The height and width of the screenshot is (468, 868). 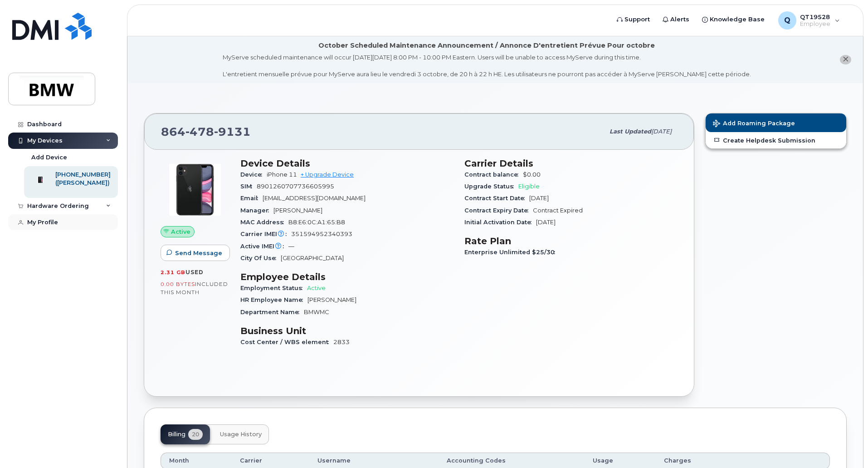 What do you see at coordinates (496, 198) in the screenshot?
I see `span: Contract Start Date` at bounding box center [496, 198].